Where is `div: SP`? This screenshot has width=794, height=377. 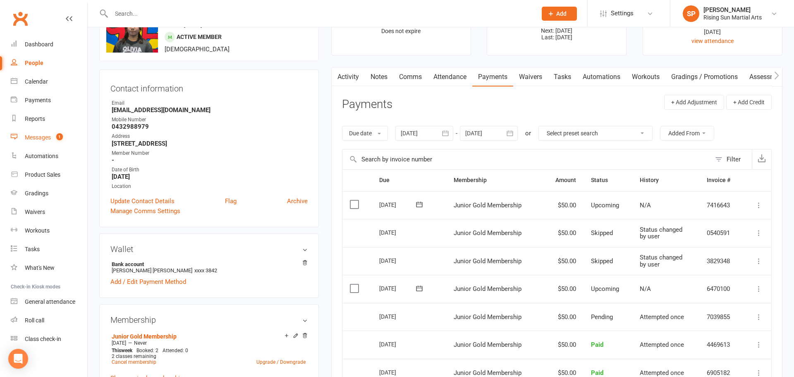
div: SP is located at coordinates (691, 14).